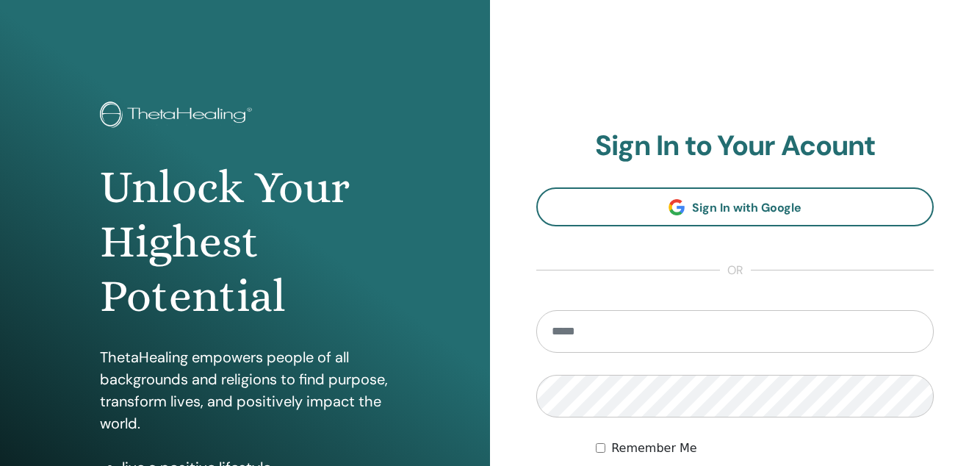 The height and width of the screenshot is (466, 980). I want to click on div: Keep me authenticated indefinitely or until I manually logout, so click(765, 448).